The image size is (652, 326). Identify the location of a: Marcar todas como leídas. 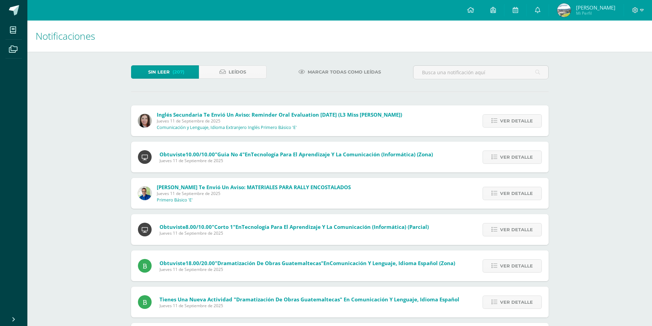
(339, 72).